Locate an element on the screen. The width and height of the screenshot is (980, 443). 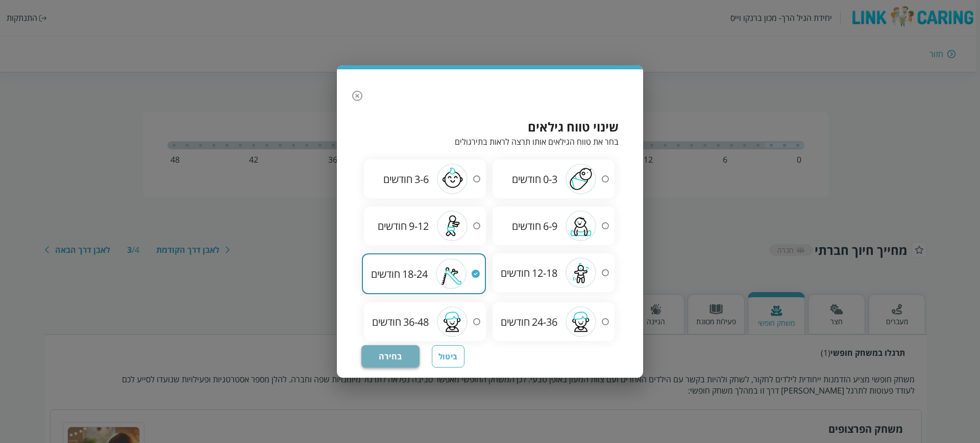
span: 24-36 is located at coordinates (544, 322).